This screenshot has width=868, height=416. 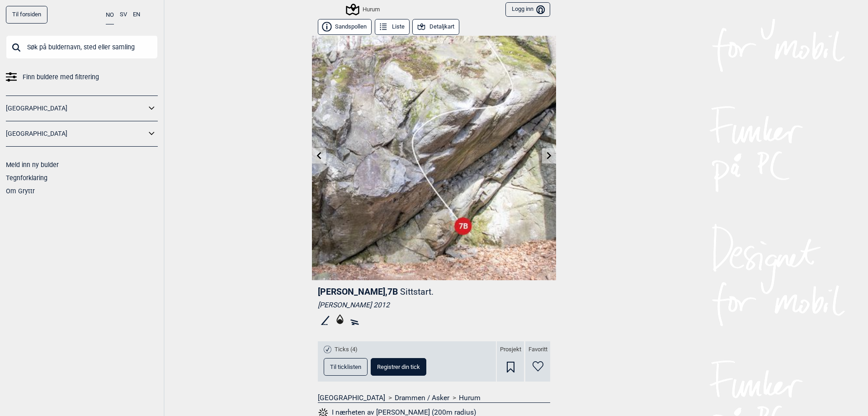 I want to click on div: Hurum, so click(x=364, y=10).